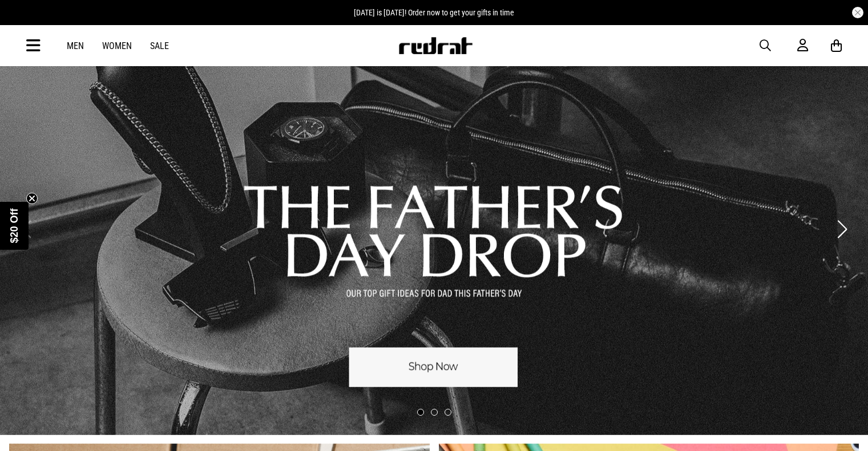 Image resolution: width=868 pixels, height=451 pixels. What do you see at coordinates (159, 45) in the screenshot?
I see `a: Sale` at bounding box center [159, 45].